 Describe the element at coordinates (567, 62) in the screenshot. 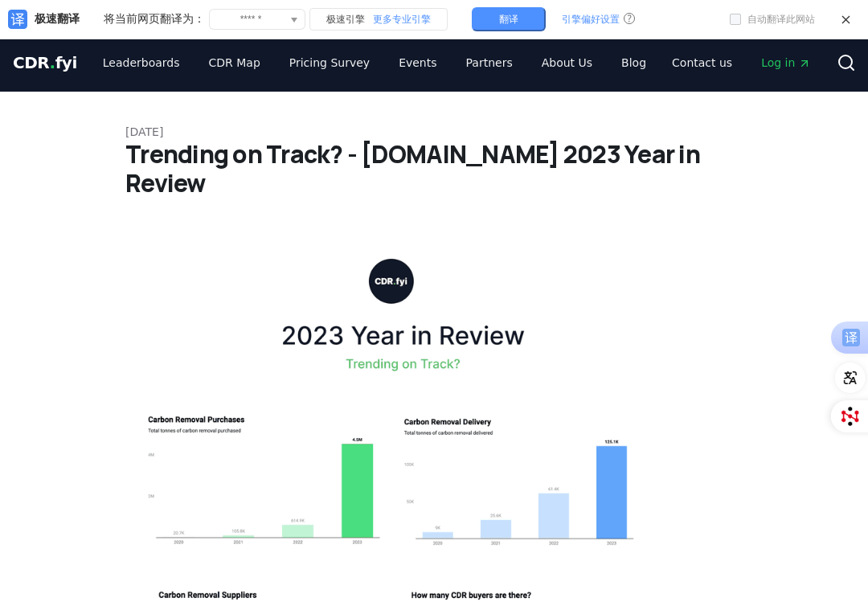

I see `a: About Us` at that location.